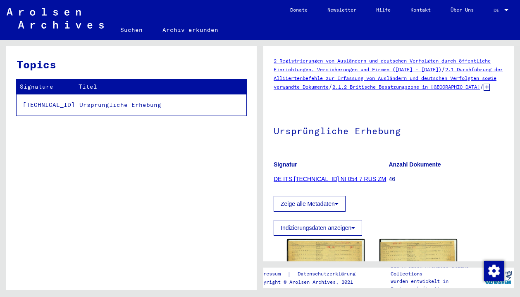  What do you see at coordinates (271, 273) in the screenshot?
I see `a: Impressum` at bounding box center [271, 273].